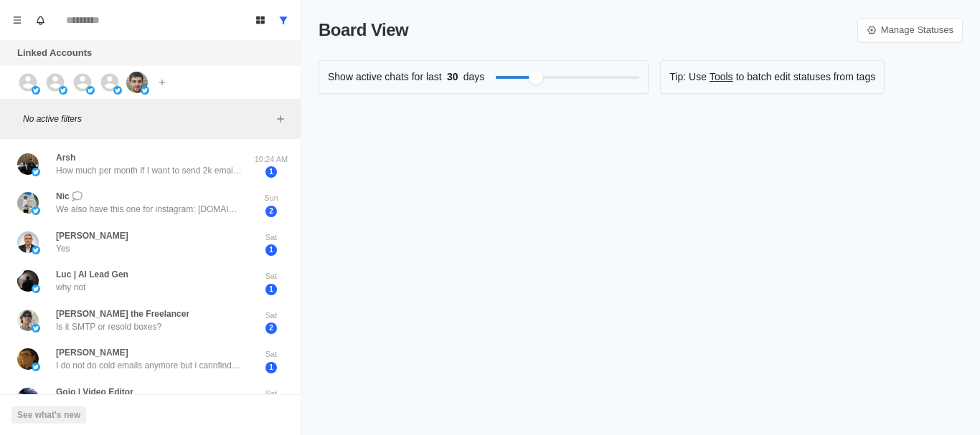 The image size is (980, 435). What do you see at coordinates (721, 77) in the screenshot?
I see `a: Tools` at bounding box center [721, 77].